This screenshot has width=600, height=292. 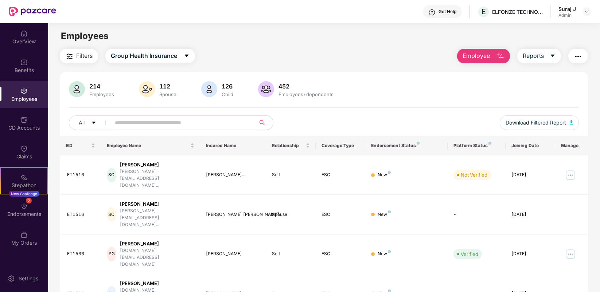 What do you see at coordinates (572, 146) in the screenshot?
I see `th: Manage` at bounding box center [572, 146].